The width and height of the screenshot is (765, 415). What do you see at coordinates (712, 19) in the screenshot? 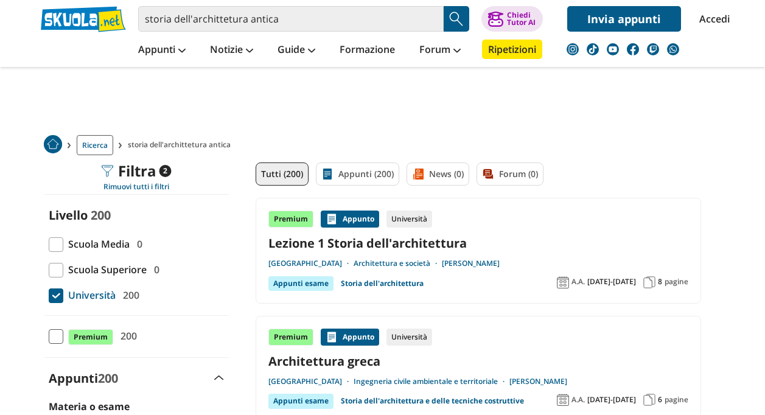
I see `a: Accedi` at bounding box center [712, 19].